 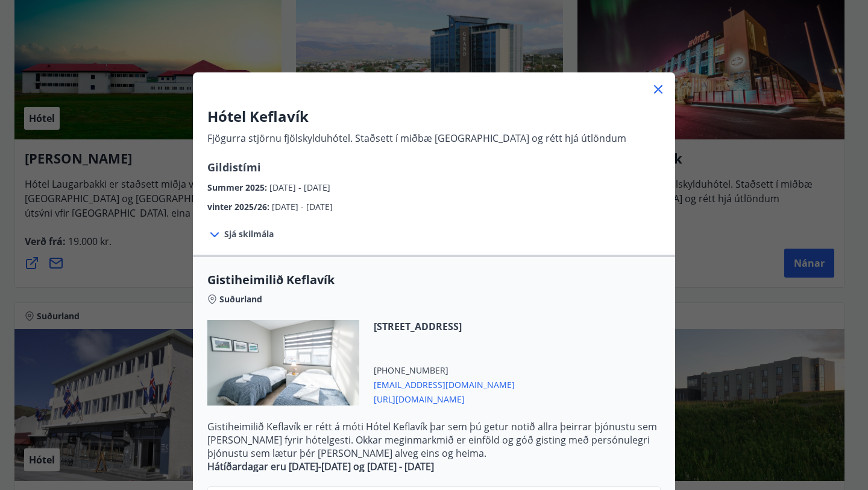 What do you see at coordinates (238, 187) in the screenshot?
I see `span: Summer 2025 :` at bounding box center [238, 187].